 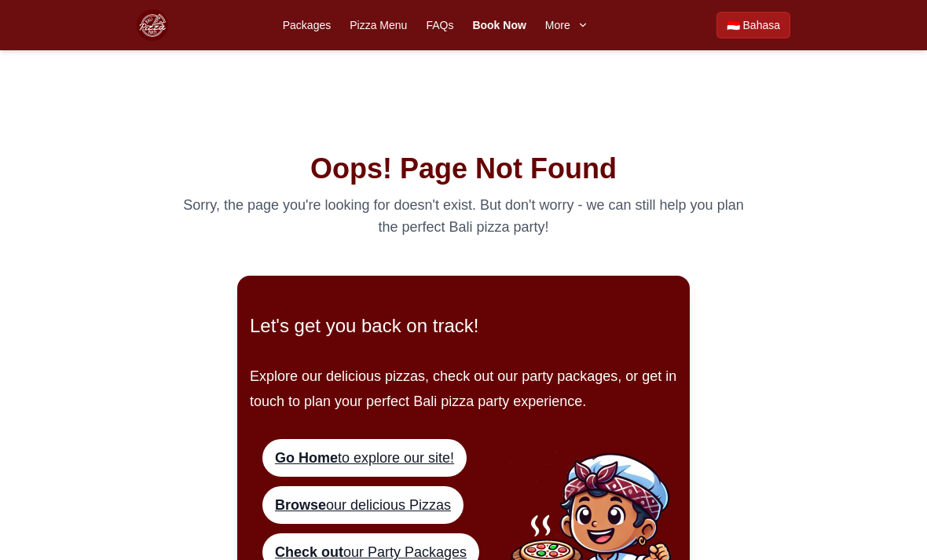 What do you see at coordinates (762, 25) in the screenshot?
I see `span: Bahasa` at bounding box center [762, 25].